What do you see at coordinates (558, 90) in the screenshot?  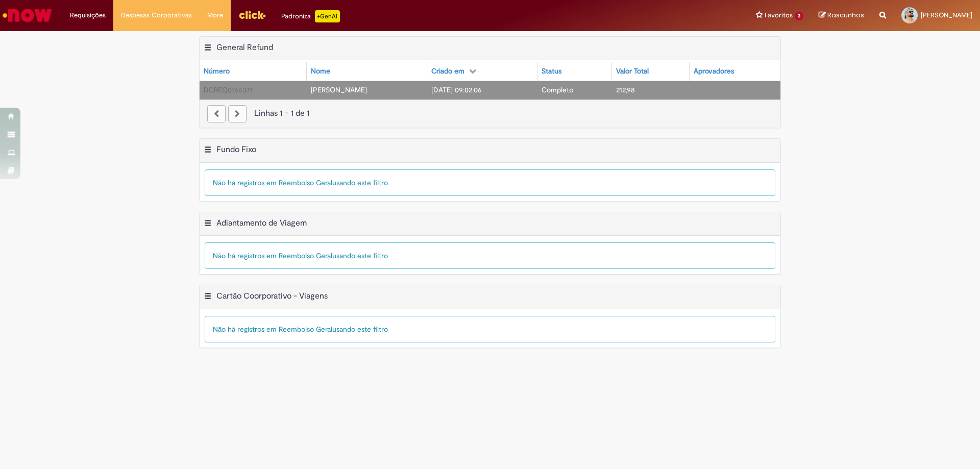 I see `span: Completo` at bounding box center [558, 90].